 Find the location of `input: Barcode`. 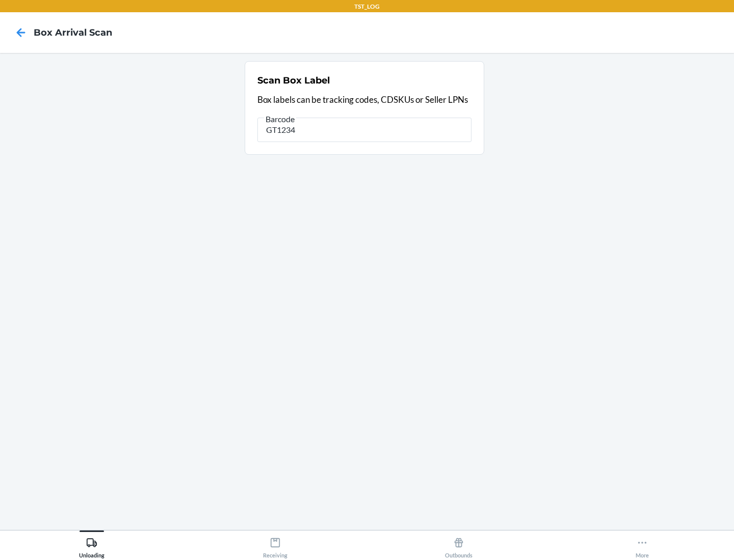

input: Barcode is located at coordinates (365, 130).